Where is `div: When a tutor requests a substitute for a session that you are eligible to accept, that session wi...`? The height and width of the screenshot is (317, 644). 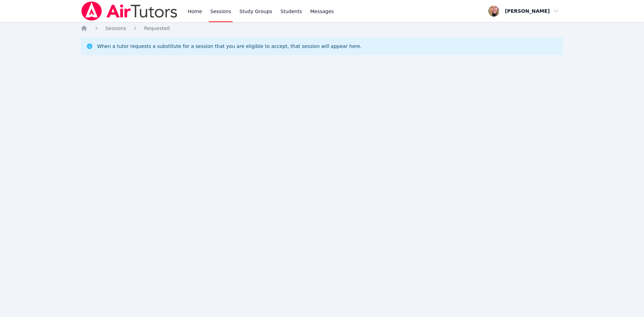 div: When a tutor requests a substitute for a session that you are eligible to accept, that session wi... is located at coordinates (229, 47).